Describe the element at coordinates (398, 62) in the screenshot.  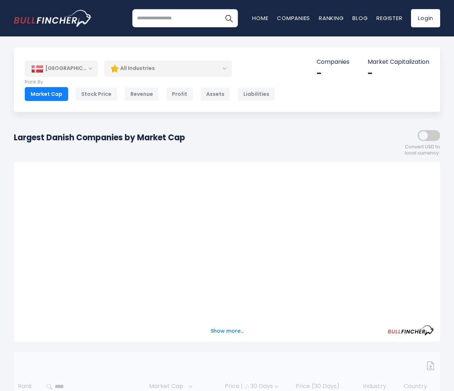
I see `p: Market Capitalization` at that location.